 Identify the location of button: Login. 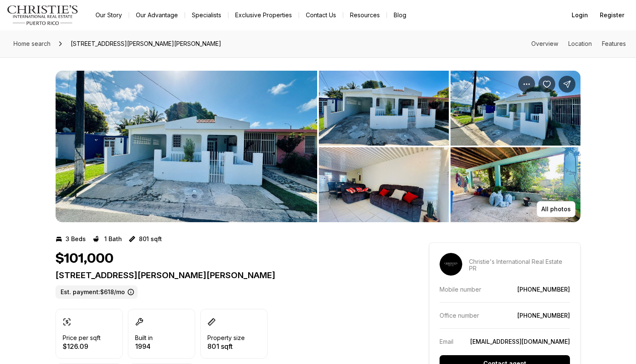
(580, 15).